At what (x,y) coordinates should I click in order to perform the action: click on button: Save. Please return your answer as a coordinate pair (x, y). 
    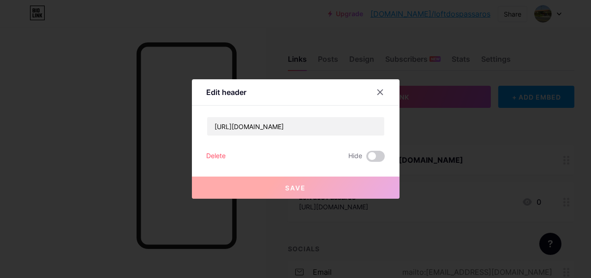
    Looking at the image, I should click on (296, 188).